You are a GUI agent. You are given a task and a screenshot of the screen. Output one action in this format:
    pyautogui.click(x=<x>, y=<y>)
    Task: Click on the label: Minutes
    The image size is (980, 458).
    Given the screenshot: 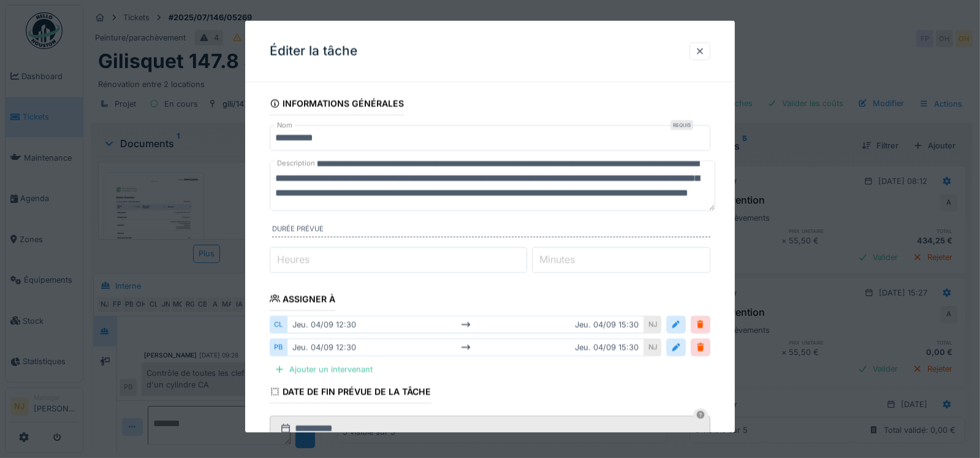 What is the action you would take?
    pyautogui.click(x=557, y=259)
    